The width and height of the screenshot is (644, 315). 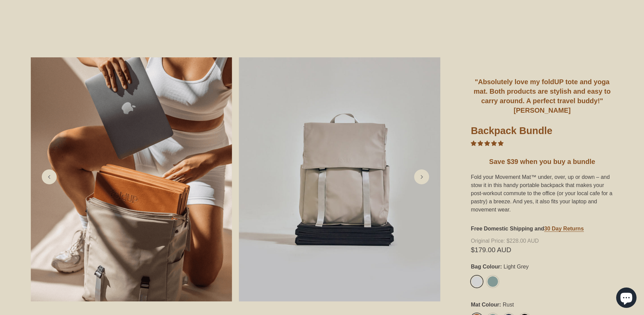 What do you see at coordinates (542, 241) in the screenshot?
I see `span: $228.00 AUD` at bounding box center [542, 241].